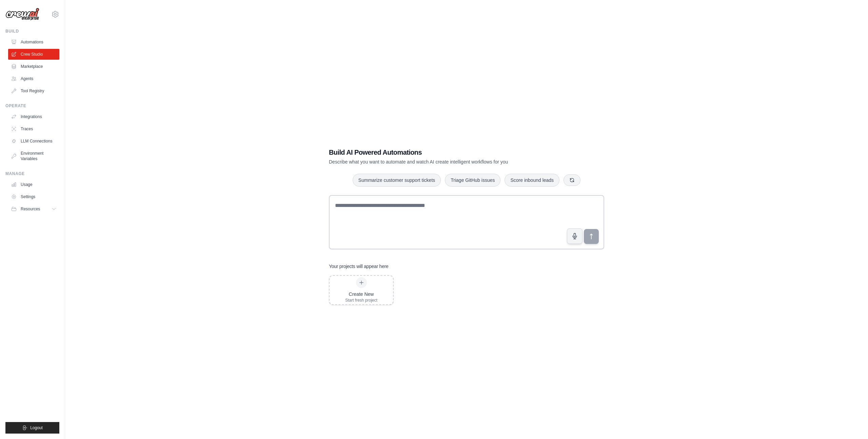  I want to click on div: Build, so click(32, 31).